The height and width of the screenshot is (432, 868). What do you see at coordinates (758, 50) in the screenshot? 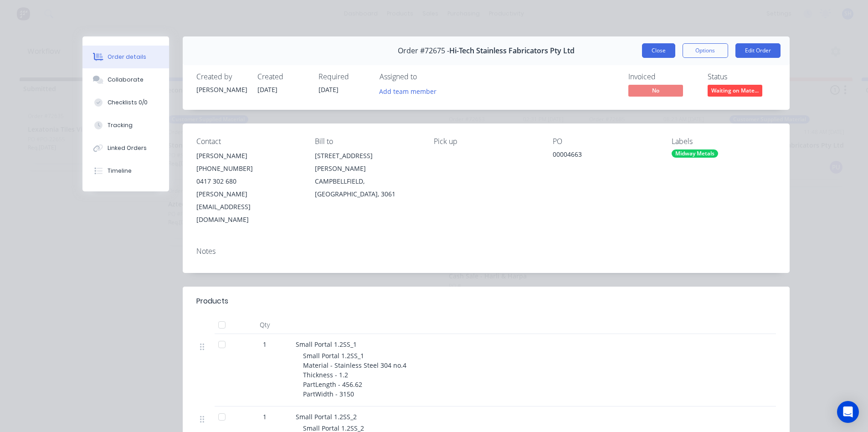
I see `button: Edit Order` at bounding box center [758, 50].